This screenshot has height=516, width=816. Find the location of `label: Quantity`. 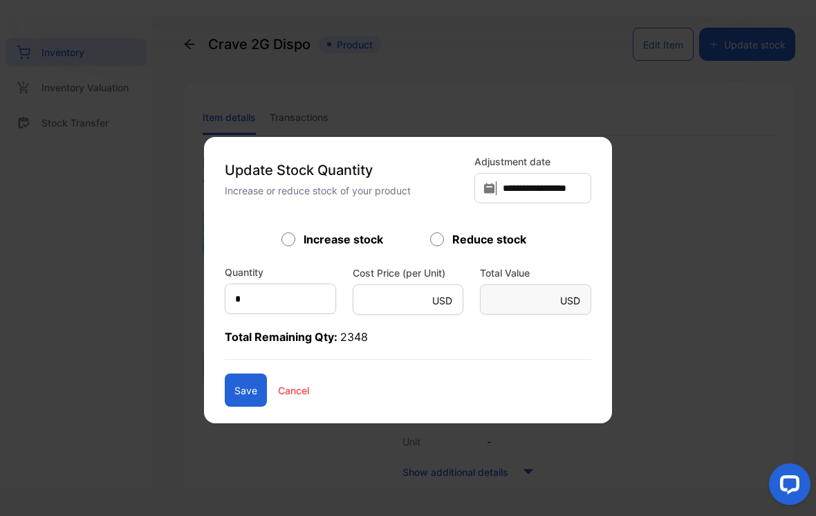

label: Quantity is located at coordinates (244, 272).